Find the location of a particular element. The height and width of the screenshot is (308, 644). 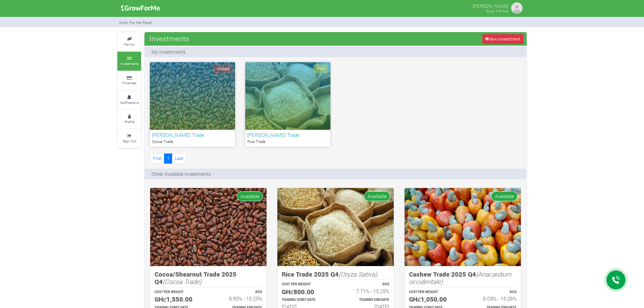

small: Profile is located at coordinates (129, 122).